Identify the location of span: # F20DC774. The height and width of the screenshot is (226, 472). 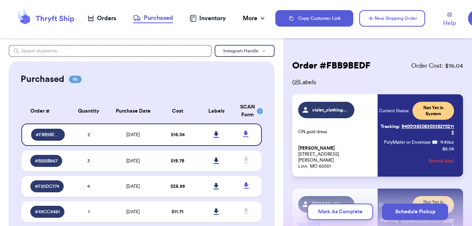
(47, 186).